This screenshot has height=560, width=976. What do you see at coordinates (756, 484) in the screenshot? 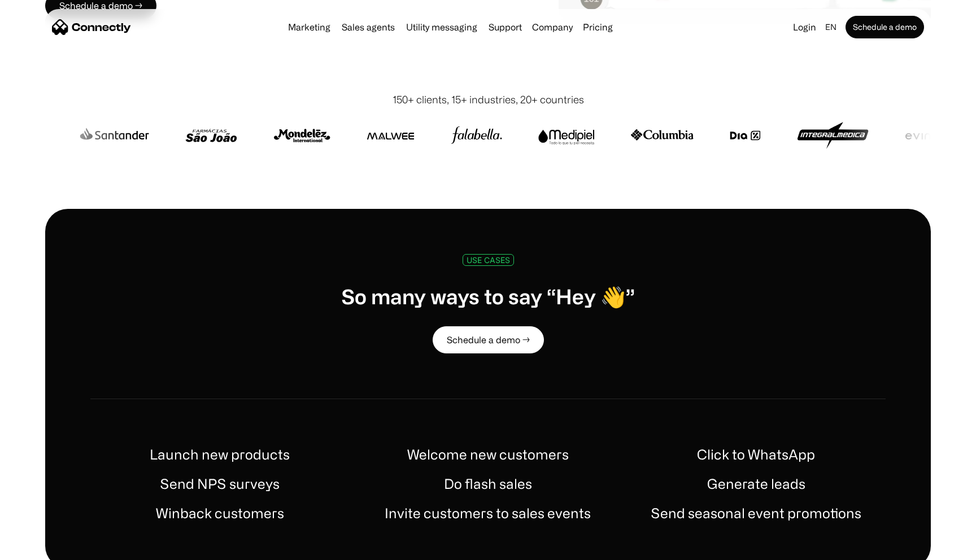
I see `h1: Generate leads` at bounding box center [756, 484].